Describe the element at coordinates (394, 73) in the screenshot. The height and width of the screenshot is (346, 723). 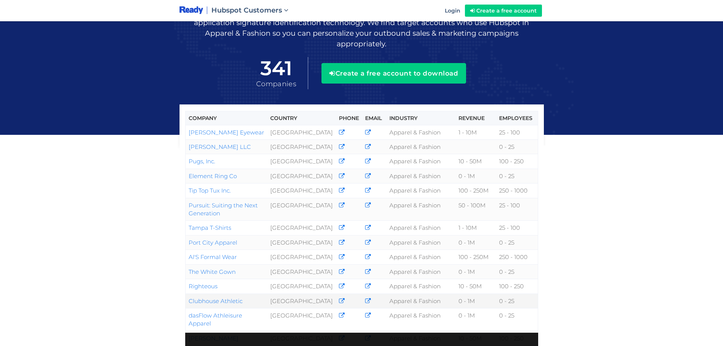
I see `button: Create a free account to download` at that location.